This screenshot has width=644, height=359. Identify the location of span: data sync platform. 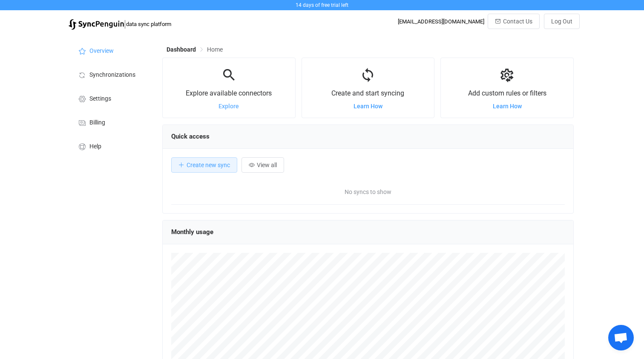
(149, 24).